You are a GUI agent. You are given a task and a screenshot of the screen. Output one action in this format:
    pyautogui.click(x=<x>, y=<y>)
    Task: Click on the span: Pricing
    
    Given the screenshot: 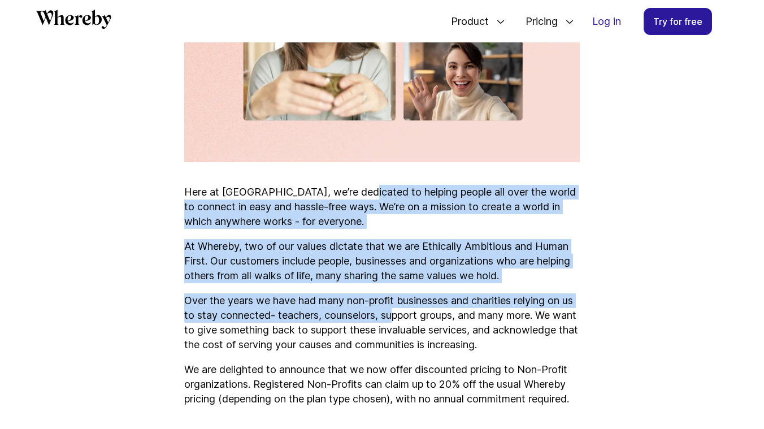 What is the action you would take?
    pyautogui.click(x=537, y=21)
    